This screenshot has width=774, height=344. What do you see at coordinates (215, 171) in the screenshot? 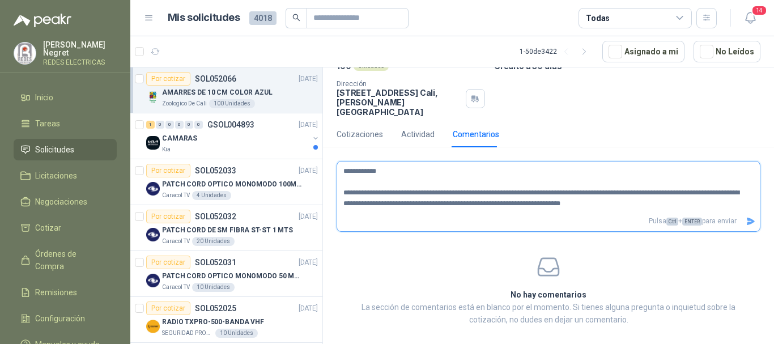
I see `p: SOL052033` at bounding box center [215, 171].